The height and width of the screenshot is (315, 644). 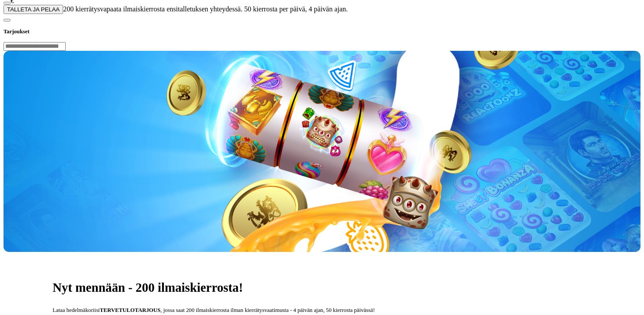 What do you see at coordinates (7, 3) in the screenshot?
I see `button: eye icon` at bounding box center [7, 3].